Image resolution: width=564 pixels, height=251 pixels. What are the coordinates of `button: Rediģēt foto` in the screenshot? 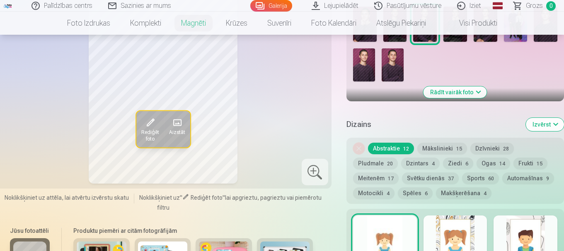 It's located at (150, 130).